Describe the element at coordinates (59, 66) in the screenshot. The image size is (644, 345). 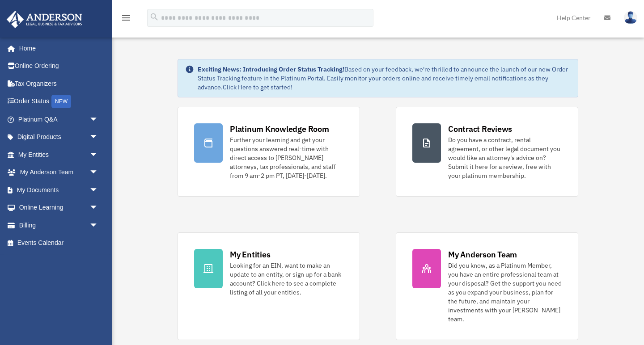
I see `a: Online Ordering` at that location.